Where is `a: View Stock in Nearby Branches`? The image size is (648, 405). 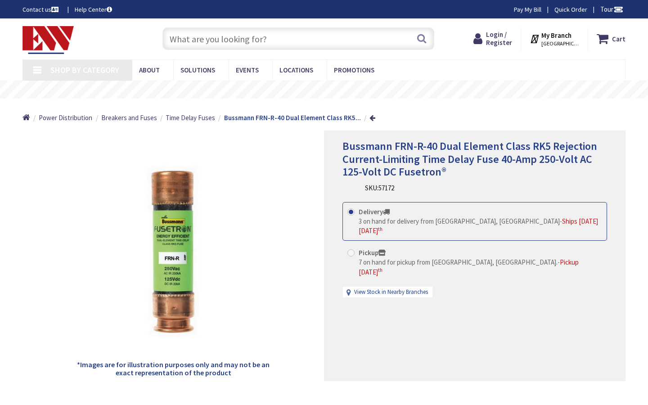 a: View Stock in Nearby Branches is located at coordinates (391, 292).